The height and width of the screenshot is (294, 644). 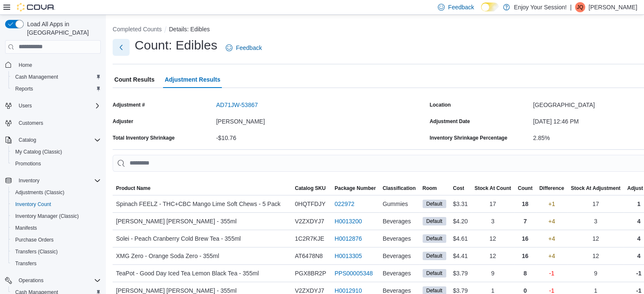 What do you see at coordinates (187, 273) in the screenshot?
I see `span: TeaPot - Good Day Iced Tea Lemon Black Tea - 355ml` at bounding box center [187, 273].